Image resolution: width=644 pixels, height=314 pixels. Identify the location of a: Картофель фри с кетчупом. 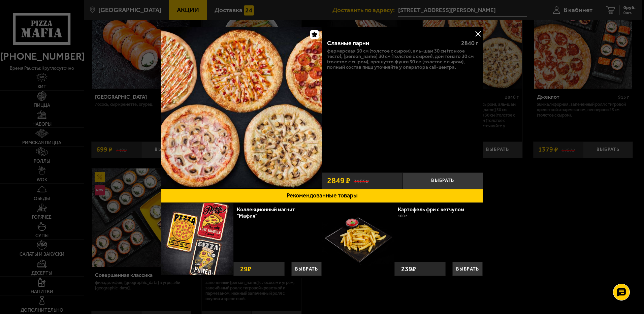
(434, 209).